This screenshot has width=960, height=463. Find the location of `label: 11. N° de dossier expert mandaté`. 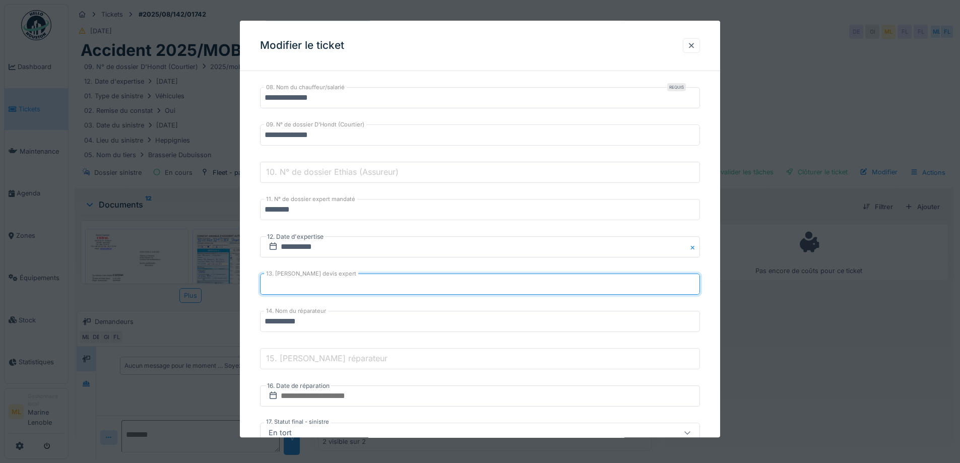

label: 11. N° de dossier expert mandaté is located at coordinates (310, 199).